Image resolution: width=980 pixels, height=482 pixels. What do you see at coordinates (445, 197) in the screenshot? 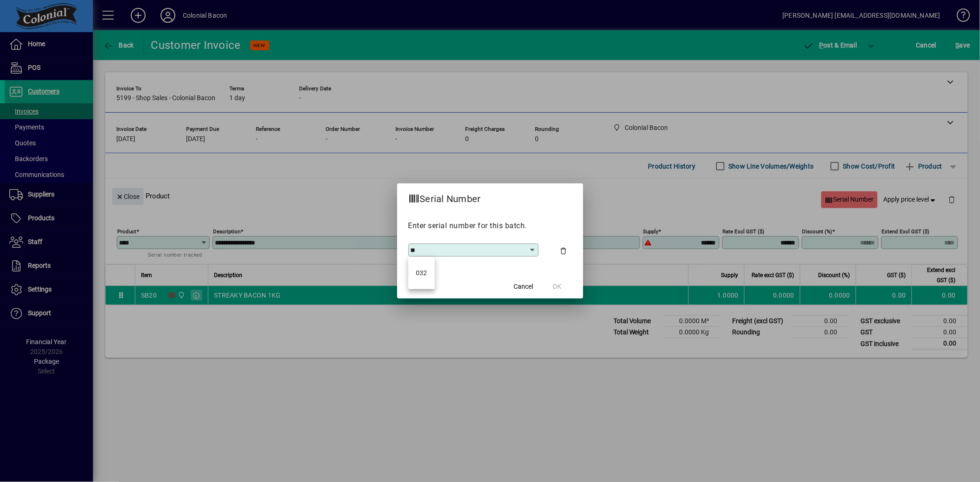
I see `h2: Serial Number` at bounding box center [445, 197].